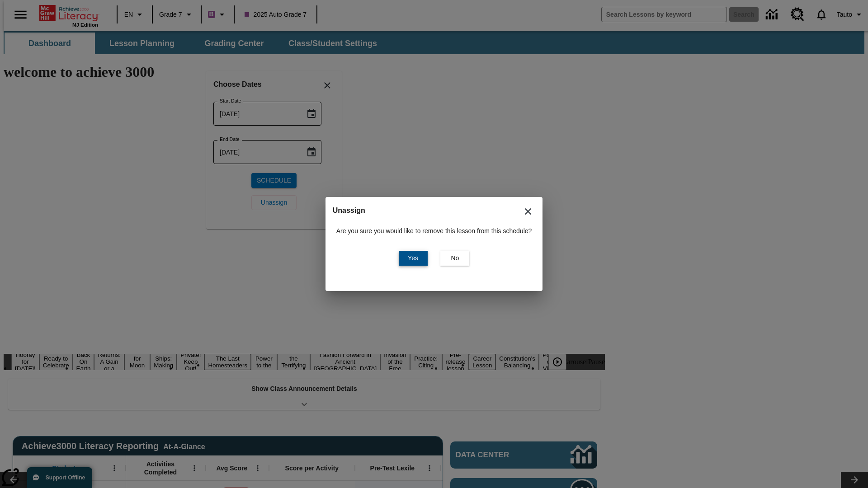  I want to click on button: Close, so click(528, 212).